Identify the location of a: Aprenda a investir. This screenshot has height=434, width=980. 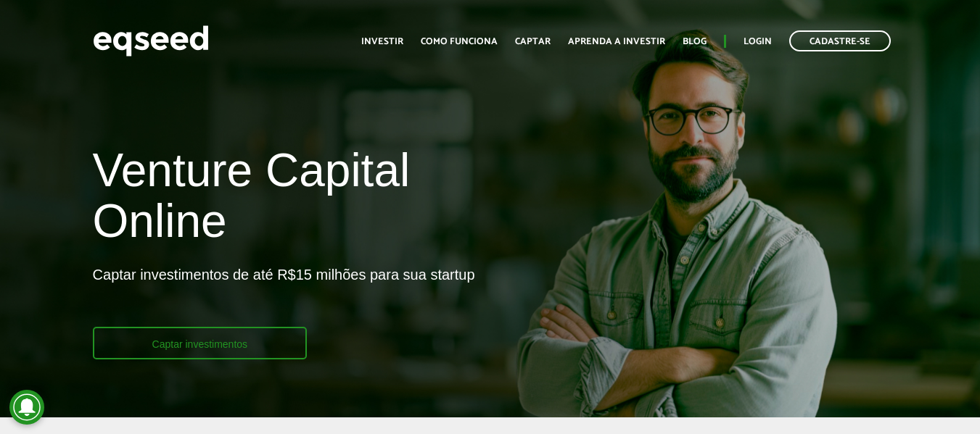
(617, 42).